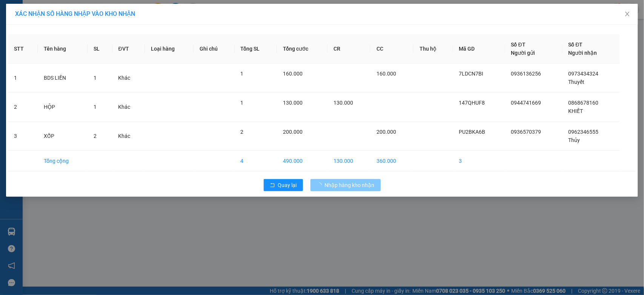  What do you see at coordinates (628, 15) in the screenshot?
I see `button: Close` at bounding box center [628, 15].